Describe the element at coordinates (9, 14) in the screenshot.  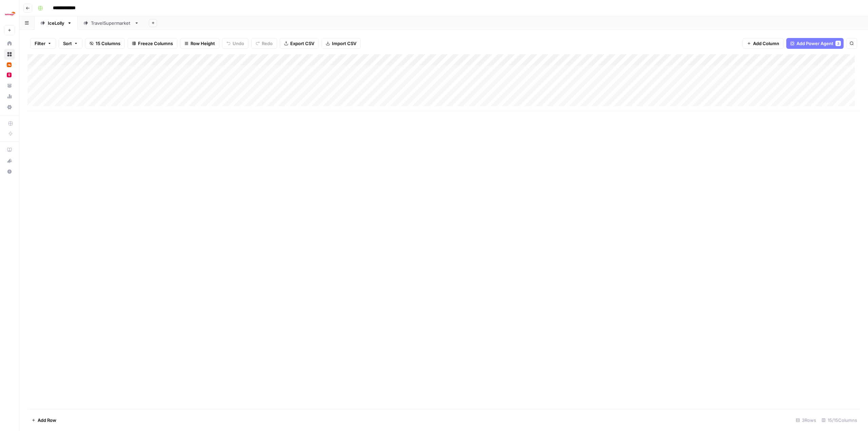
I see `button: Workspace: Ice Travel Group` at that location.